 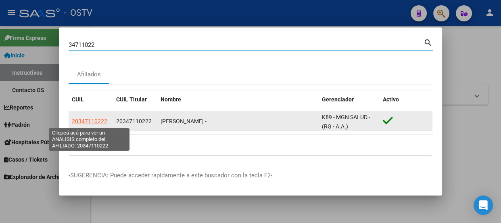 What do you see at coordinates (251, 175) in the screenshot?
I see `p: -SUGERENCIA: Puede acceder rapidamente a este buscador con la tecla F2-` at bounding box center [251, 175].